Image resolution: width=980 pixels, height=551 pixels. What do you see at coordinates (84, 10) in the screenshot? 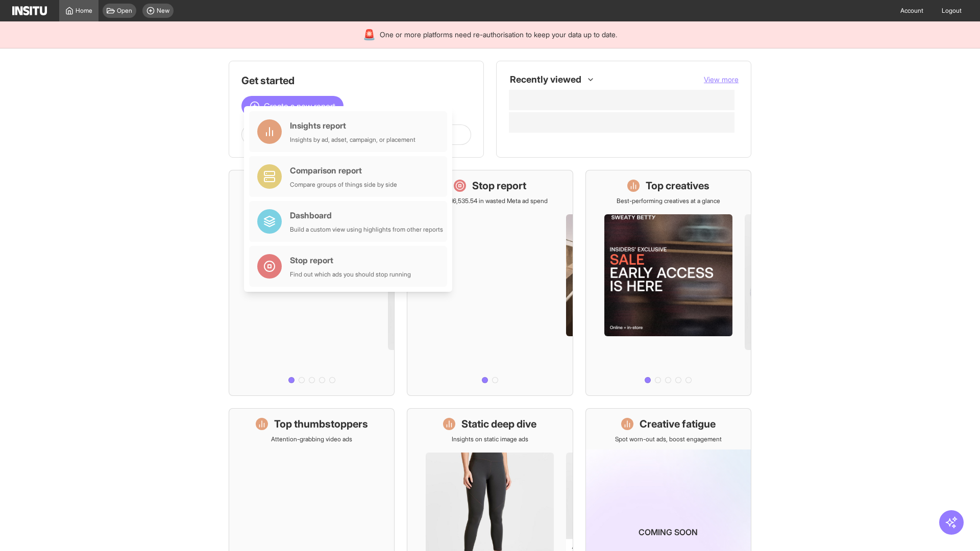
I see `span: Home` at bounding box center [84, 10].